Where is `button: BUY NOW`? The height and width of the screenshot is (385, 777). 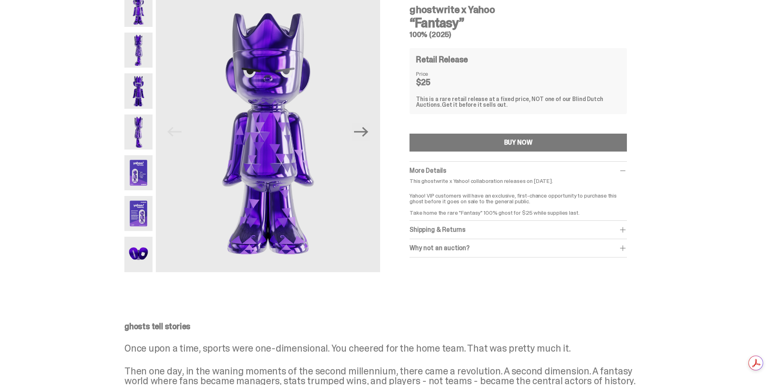
button: BUY NOW is located at coordinates (518, 143).